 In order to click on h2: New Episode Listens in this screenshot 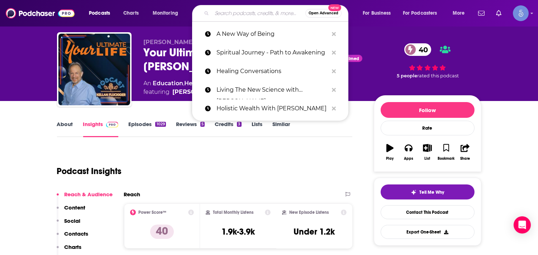, I will do `click(309, 213)`.